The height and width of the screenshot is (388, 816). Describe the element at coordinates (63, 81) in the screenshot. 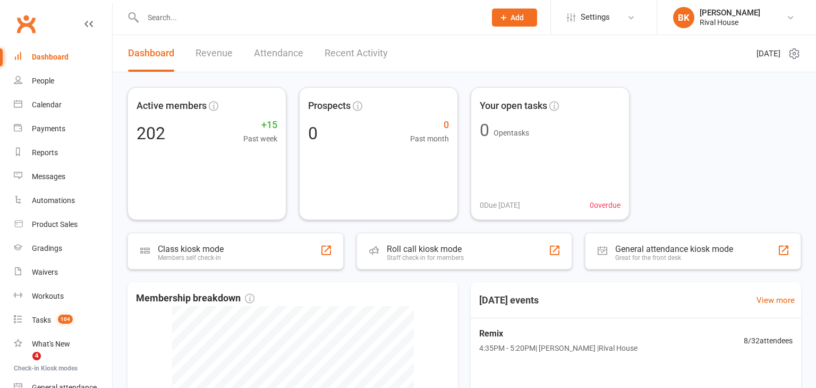

I see `a: People` at that location.